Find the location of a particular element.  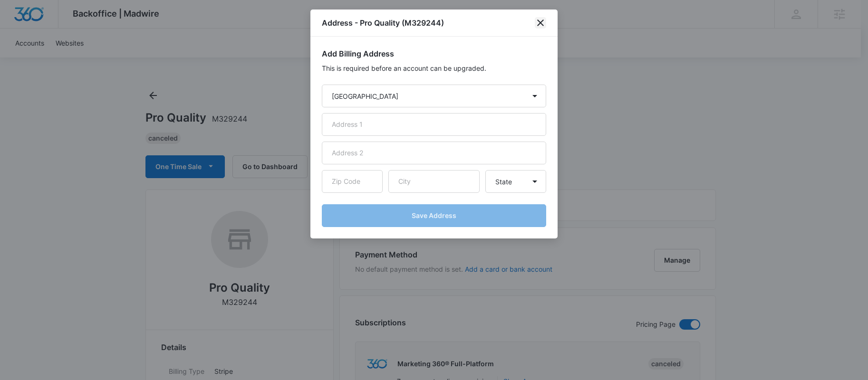

input: Address 2 is located at coordinates (434, 153).